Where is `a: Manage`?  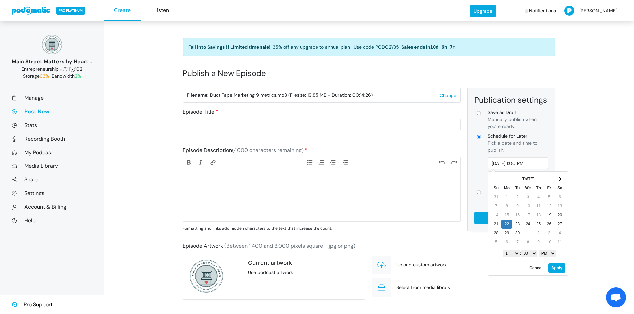 a: Manage is located at coordinates (52, 98).